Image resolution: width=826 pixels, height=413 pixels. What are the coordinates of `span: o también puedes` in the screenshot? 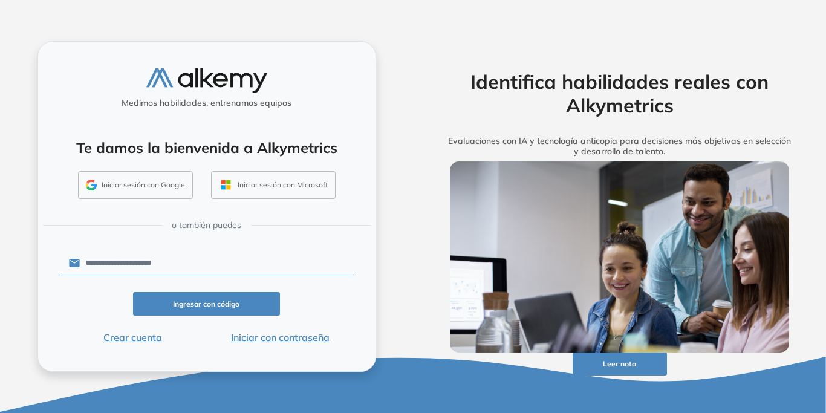 It's located at (206, 225).